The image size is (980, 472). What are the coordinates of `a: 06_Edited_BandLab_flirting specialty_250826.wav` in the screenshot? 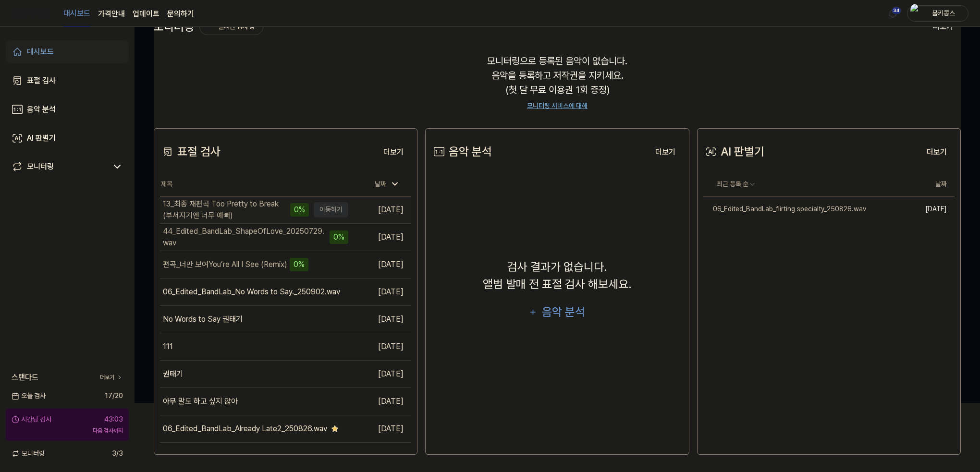 It's located at (800, 209).